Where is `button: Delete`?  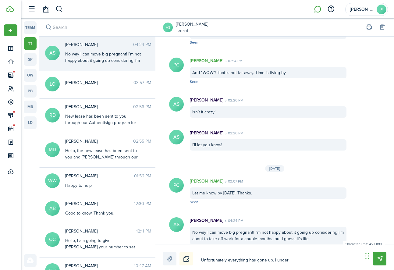
button: Delete is located at coordinates (382, 27).